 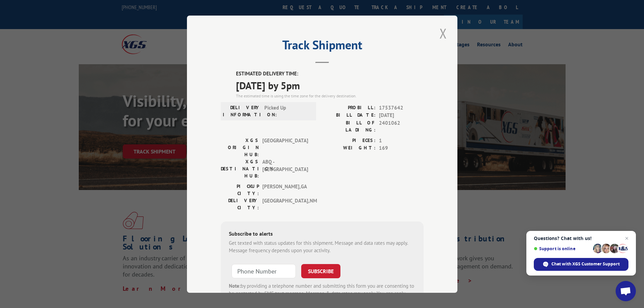 What do you see at coordinates (329, 96) in the screenshot?
I see `div: The estimated time is using the time zone for the delivery destination.` at bounding box center [329, 96].